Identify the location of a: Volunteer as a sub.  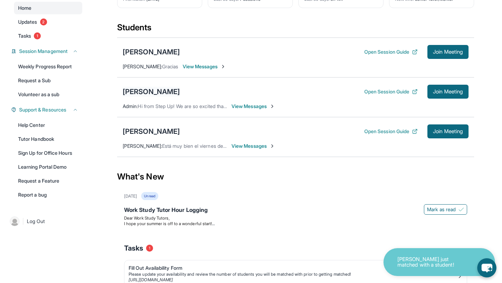
(48, 94).